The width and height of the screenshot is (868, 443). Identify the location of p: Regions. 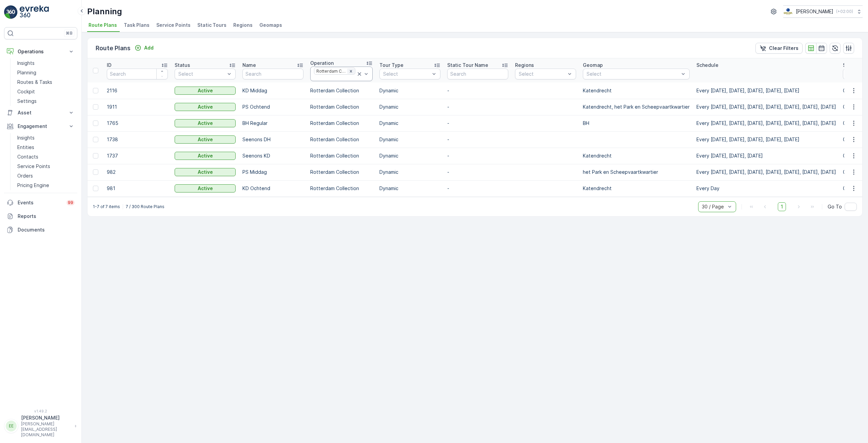
(525, 65).